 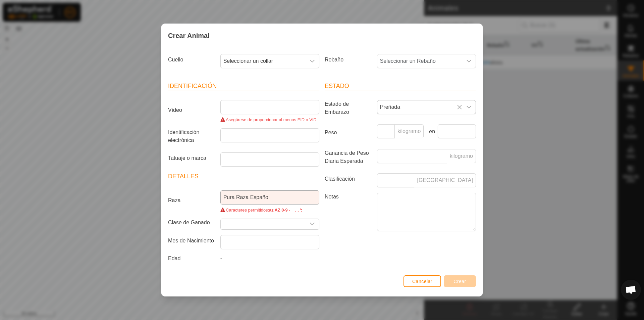 What do you see at coordinates (337, 108) in the screenshot?
I see `font: Estado de Embarazo` at bounding box center [337, 108].